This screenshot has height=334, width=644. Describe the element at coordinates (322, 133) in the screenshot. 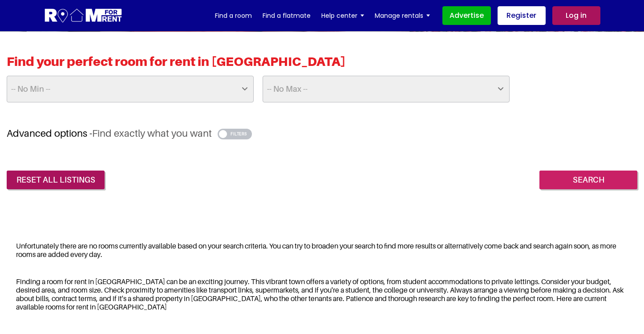

I see `h3: Advanced options -` at that location.